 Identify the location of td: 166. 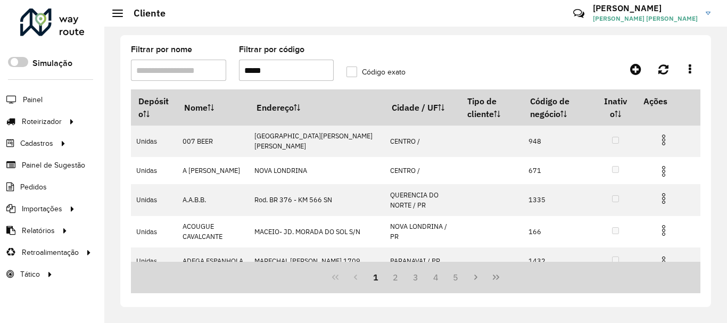
(559, 232).